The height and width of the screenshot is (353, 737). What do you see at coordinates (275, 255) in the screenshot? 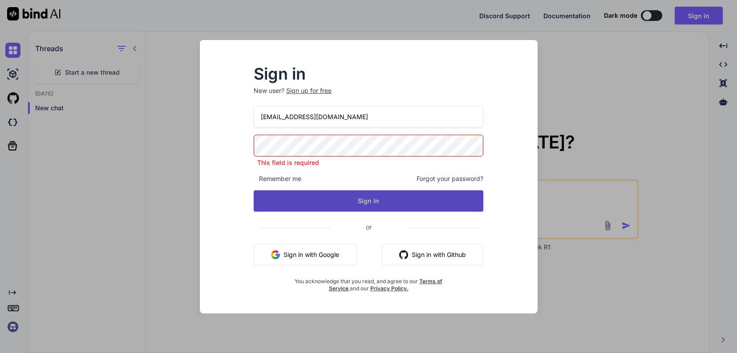
I see `img: google` at bounding box center [275, 255].